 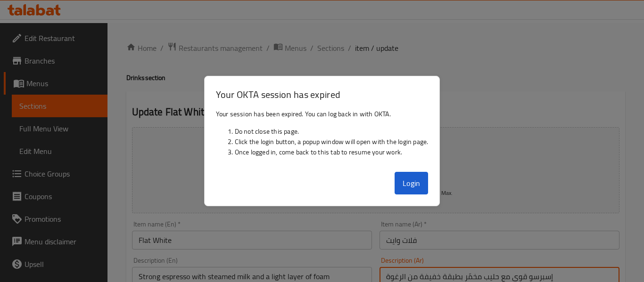 What do you see at coordinates (331, 131) in the screenshot?
I see `li: Do not close this page.` at bounding box center [331, 131].